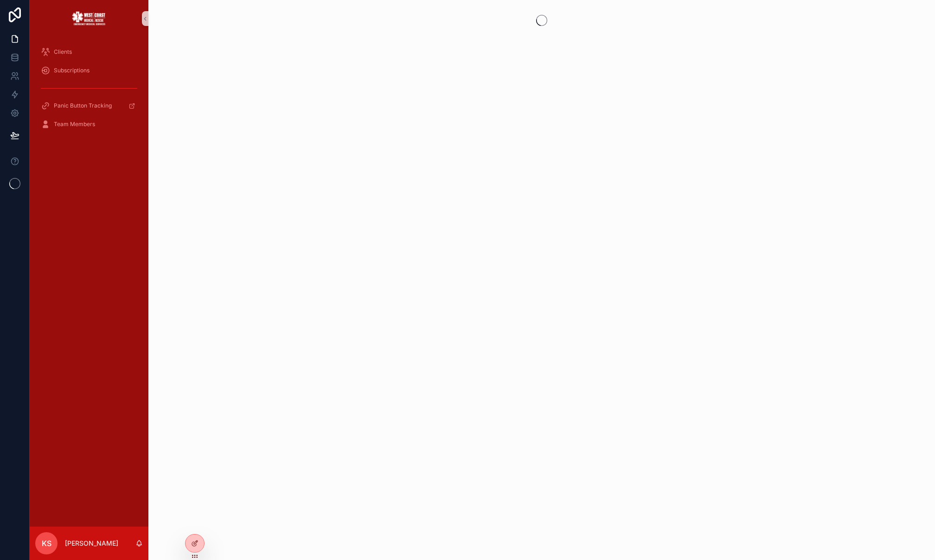 The image size is (935, 560). Describe the element at coordinates (74, 124) in the screenshot. I see `span: Team Members` at that location.